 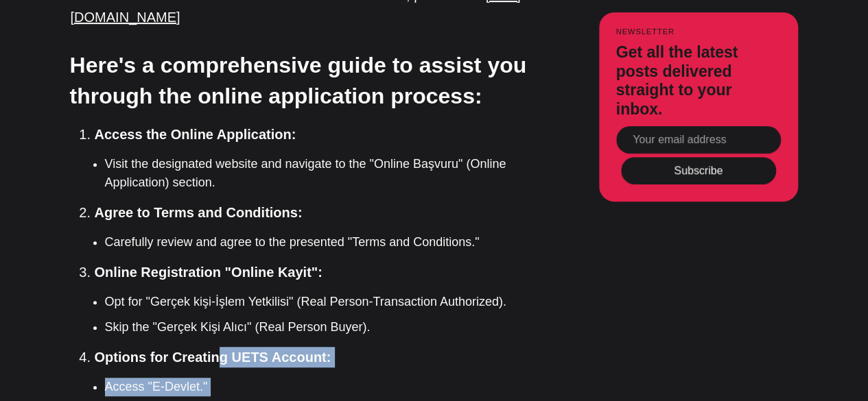 What do you see at coordinates (699, 81) in the screenshot?
I see `h3: Get all the latest posts delivered straight to your inbox.` at bounding box center [699, 81].